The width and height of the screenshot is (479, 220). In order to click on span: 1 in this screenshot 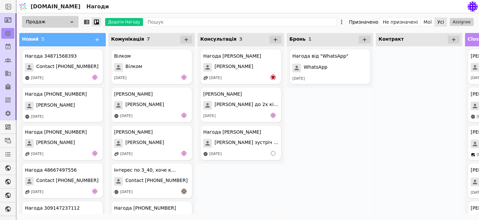, I will do `click(310, 39)`.